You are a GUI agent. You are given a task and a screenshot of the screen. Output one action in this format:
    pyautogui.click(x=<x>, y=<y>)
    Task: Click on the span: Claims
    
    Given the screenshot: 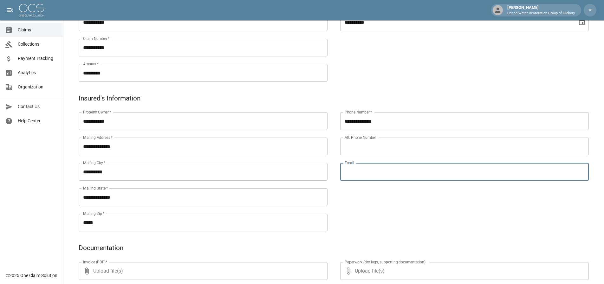 What is the action you would take?
    pyautogui.click(x=38, y=30)
    